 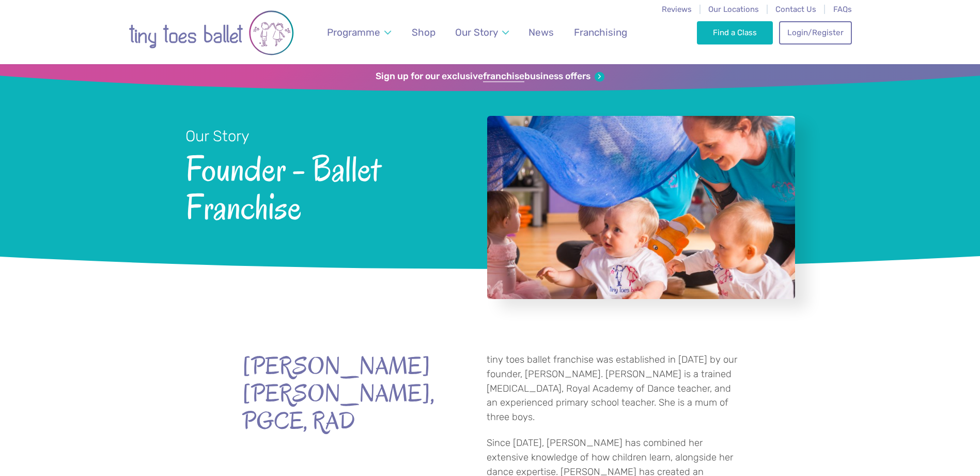 What do you see at coordinates (358, 32) in the screenshot?
I see `a: Programme` at bounding box center [358, 32].